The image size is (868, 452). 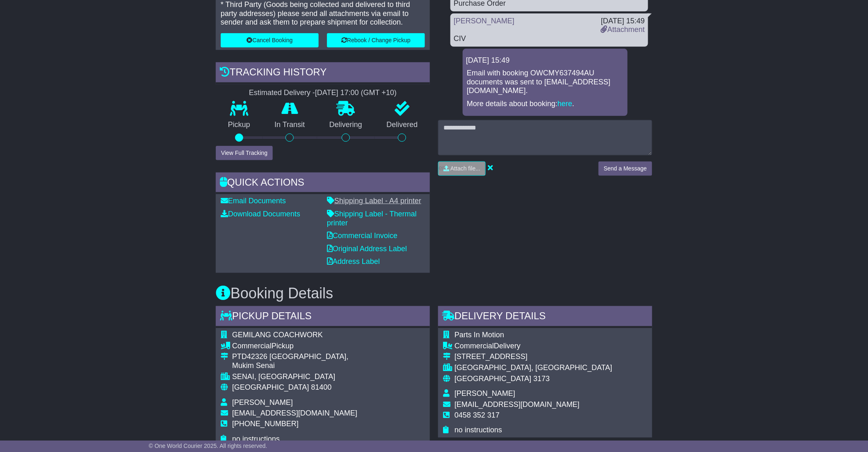 What do you see at coordinates (323, 93) in the screenshot?
I see `div: Estimated Delivery -` at bounding box center [323, 93].